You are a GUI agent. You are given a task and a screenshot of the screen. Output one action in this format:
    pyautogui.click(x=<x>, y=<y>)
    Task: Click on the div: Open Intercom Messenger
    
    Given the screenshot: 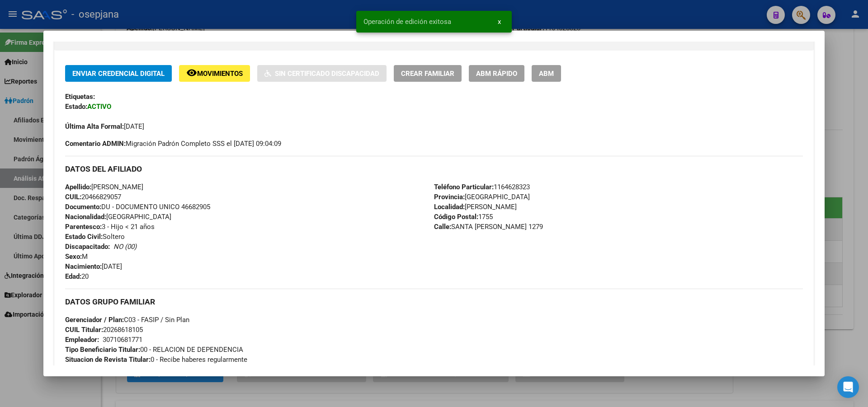 What is the action you would take?
    pyautogui.click(x=848, y=387)
    